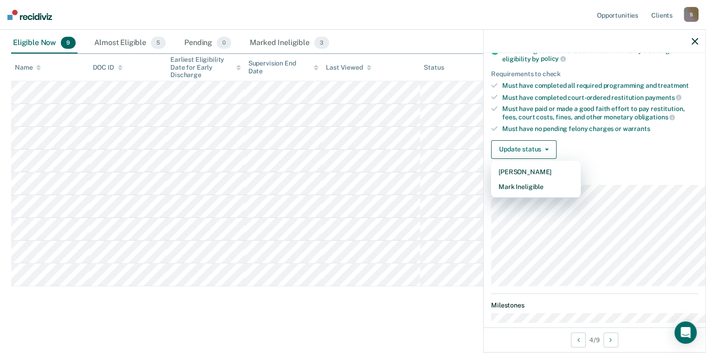 This screenshot has width=706, height=353. What do you see at coordinates (595, 177) in the screenshot?
I see `dt: Supervision` at bounding box center [595, 177].